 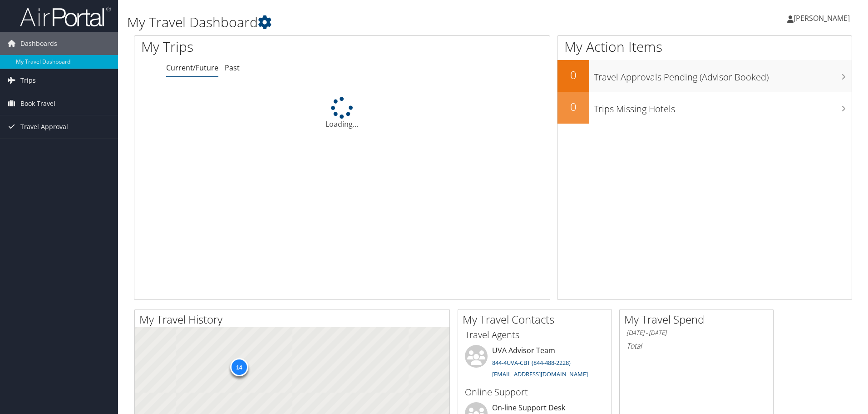 What do you see at coordinates (39, 43) in the screenshot?
I see `span: Dashboards` at bounding box center [39, 43].